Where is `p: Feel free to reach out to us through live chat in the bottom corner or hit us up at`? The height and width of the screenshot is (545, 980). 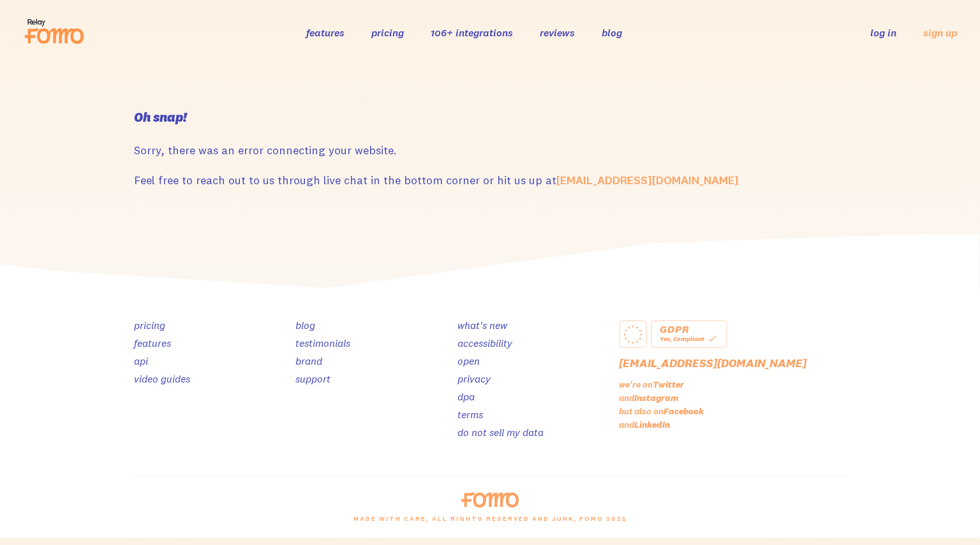
p: Feel free to reach out to us through live chat in the bottom corner or hit us up at is located at coordinates (490, 180).